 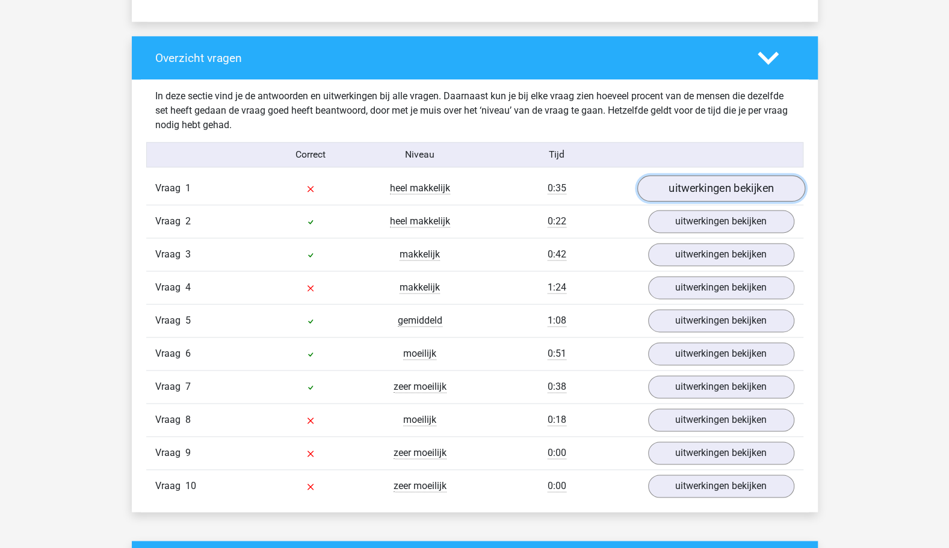 I want to click on span: 0:38, so click(x=556, y=387).